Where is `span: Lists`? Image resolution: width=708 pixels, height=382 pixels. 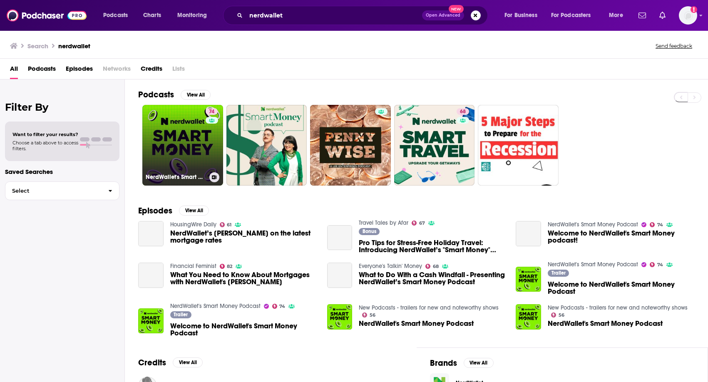
span: Lists is located at coordinates (178, 70).